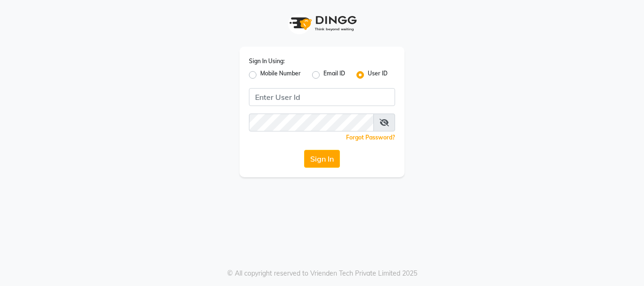 This screenshot has height=286, width=644. Describe the element at coordinates (322, 159) in the screenshot. I see `button: Sign In` at that location.